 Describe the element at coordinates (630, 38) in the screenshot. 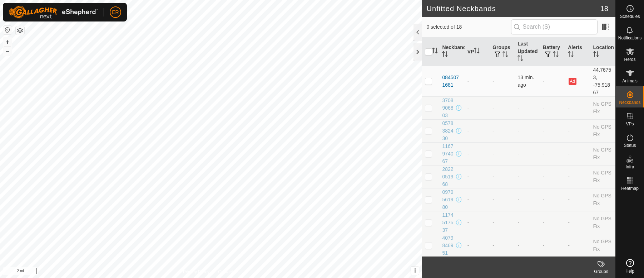

I see `span: Notifications` at that location.